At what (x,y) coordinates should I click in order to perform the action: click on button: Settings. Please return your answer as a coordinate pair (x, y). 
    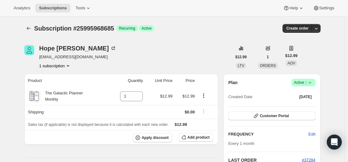
    Looking at the image, I should click on (324, 8).